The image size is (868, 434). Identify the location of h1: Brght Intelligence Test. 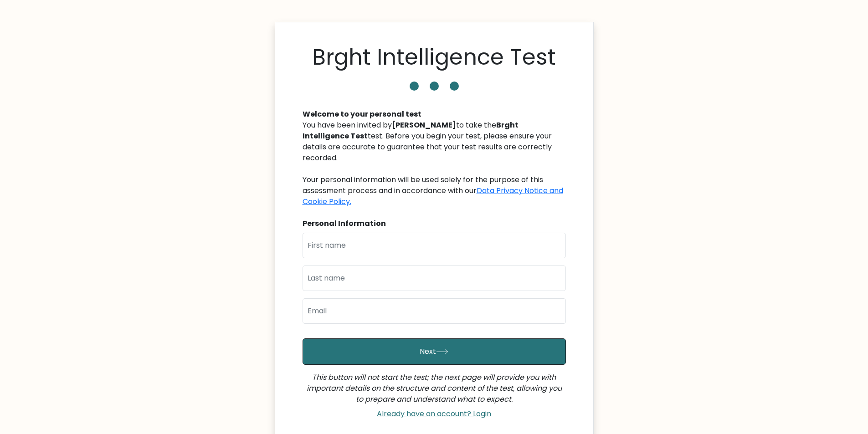
(434, 57).